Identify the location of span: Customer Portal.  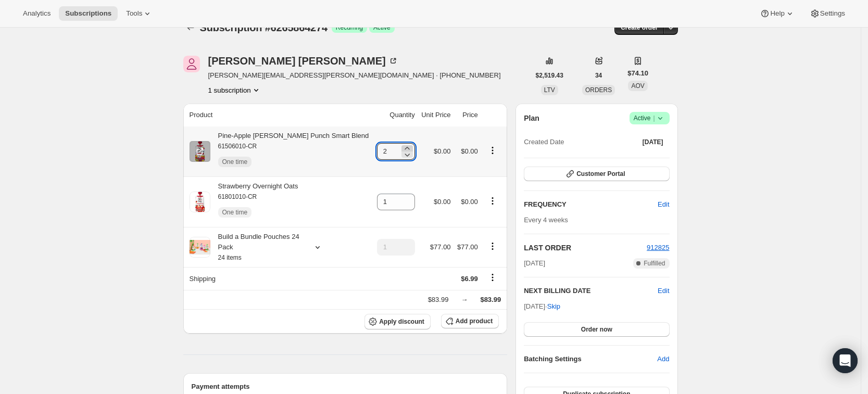
(601, 174).